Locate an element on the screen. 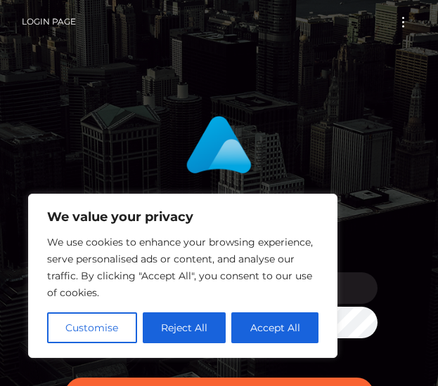 This screenshot has width=438, height=386. button: Reject All is located at coordinates (184, 328).